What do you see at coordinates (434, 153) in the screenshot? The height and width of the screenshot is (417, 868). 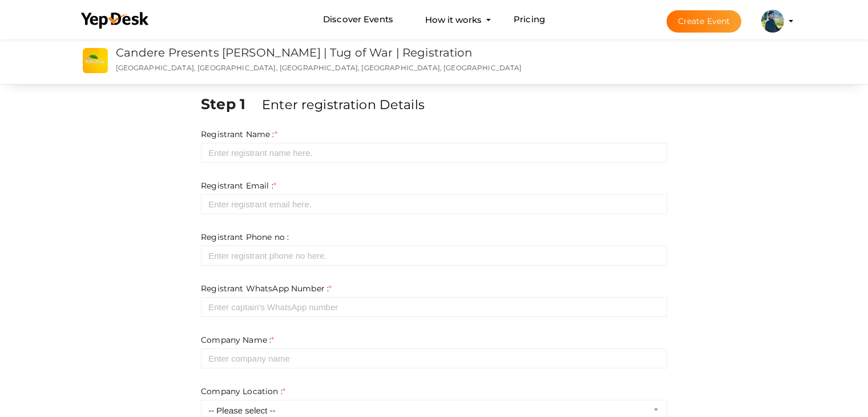 I see `input: Enter registrant name here.` at bounding box center [434, 153].